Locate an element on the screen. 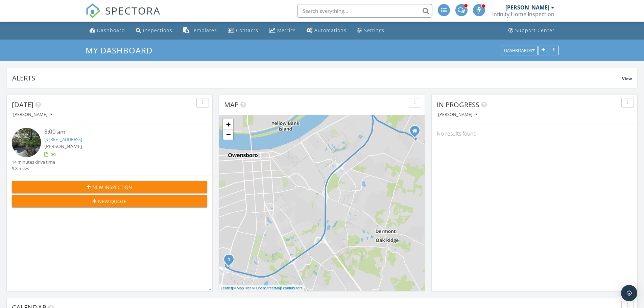 The width and height of the screenshot is (644, 308). a: Automations (Advanced) is located at coordinates (327, 30).